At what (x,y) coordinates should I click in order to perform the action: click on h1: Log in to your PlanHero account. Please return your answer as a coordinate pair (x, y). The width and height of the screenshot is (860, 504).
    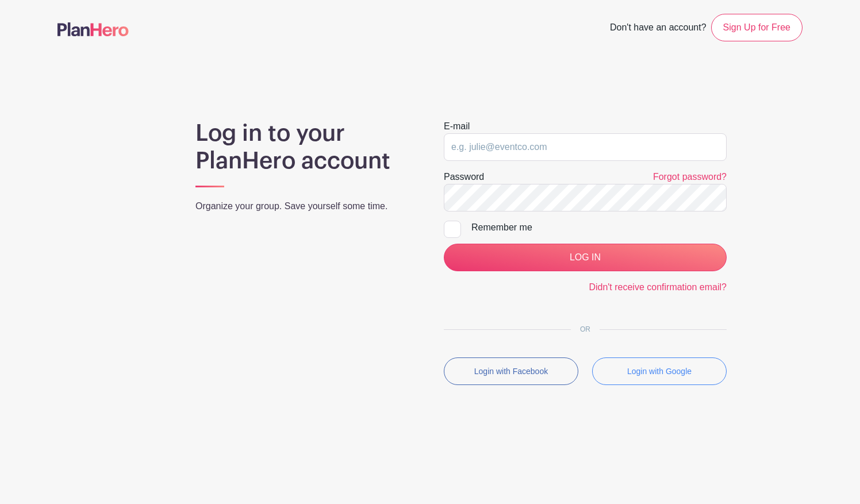
    Looking at the image, I should click on (306, 147).